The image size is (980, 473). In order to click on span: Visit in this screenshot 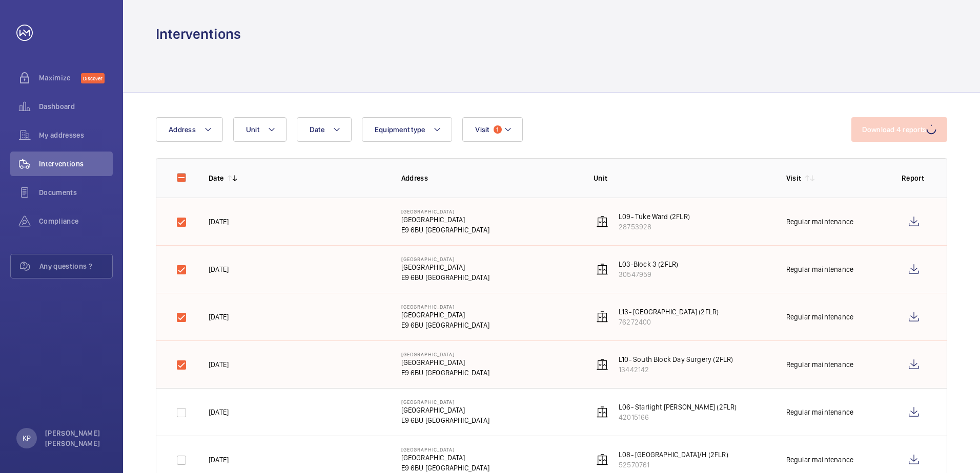, I will do `click(482, 130)`.